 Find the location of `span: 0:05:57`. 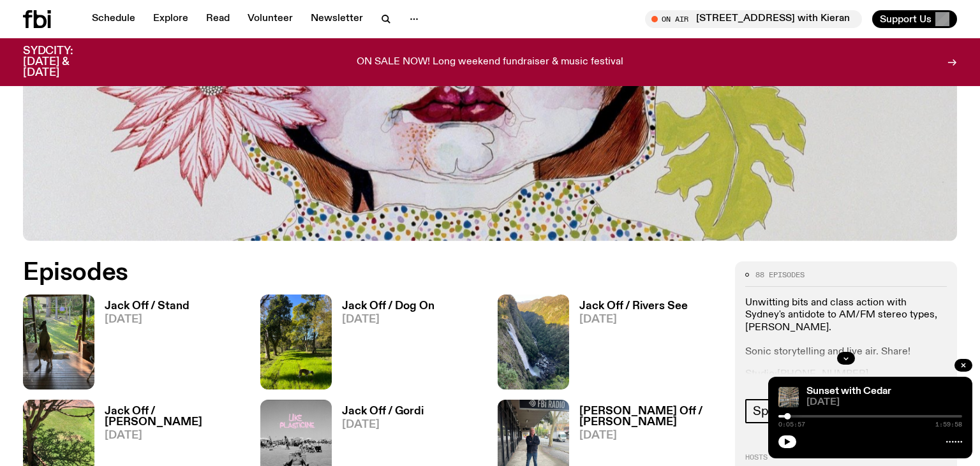

span: 0:05:57 is located at coordinates (791, 425).